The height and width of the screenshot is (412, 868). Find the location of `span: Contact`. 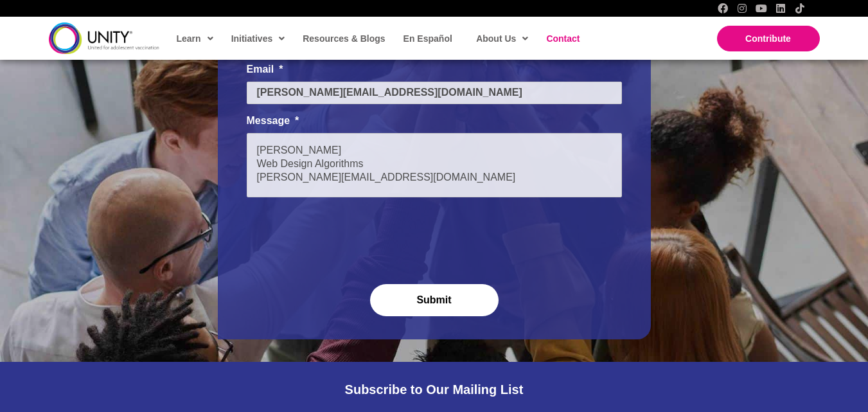

span: Contact is located at coordinates (563, 39).